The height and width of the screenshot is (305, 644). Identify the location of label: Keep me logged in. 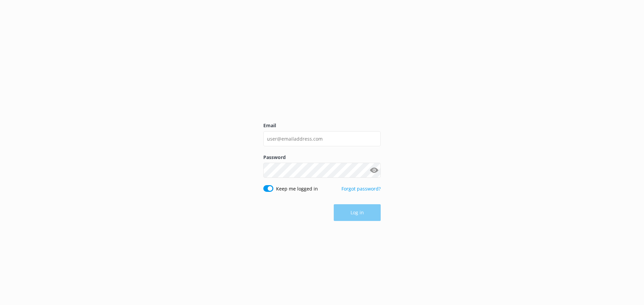
(297, 189).